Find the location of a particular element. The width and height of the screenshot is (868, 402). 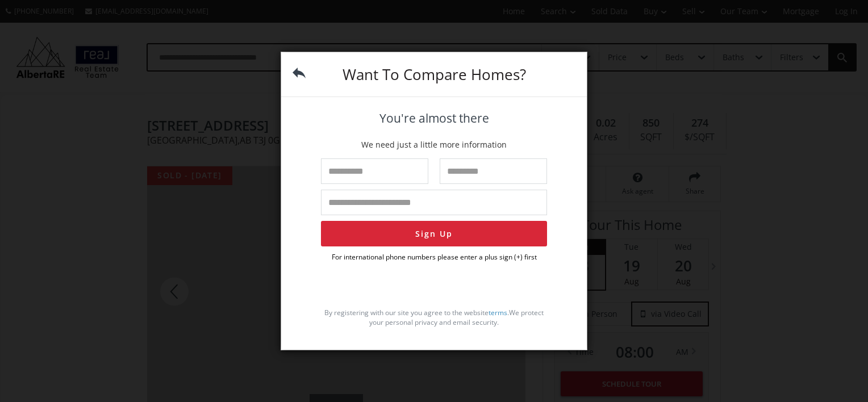

p: We need just a little more information is located at coordinates (434, 145).